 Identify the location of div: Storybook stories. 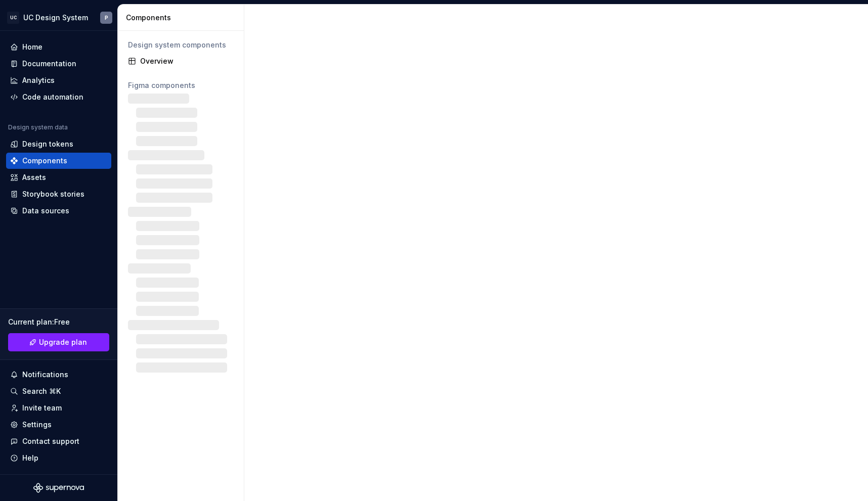
(53, 194).